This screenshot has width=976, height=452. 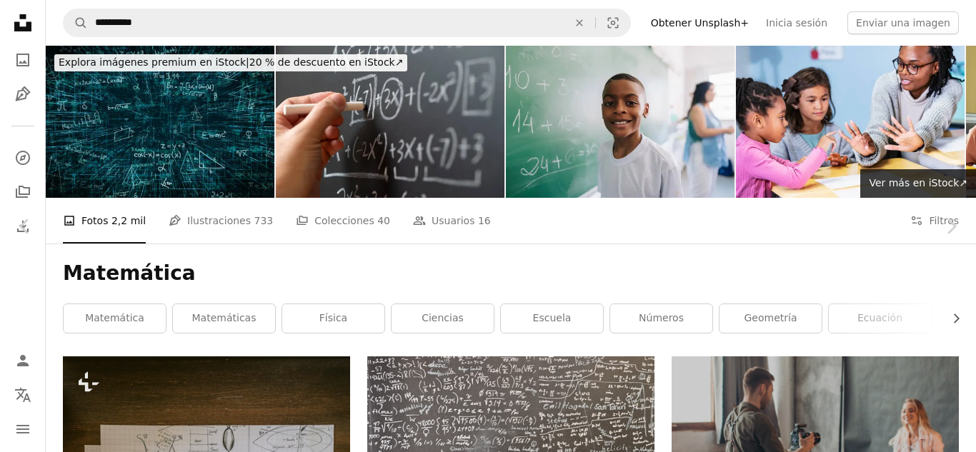 I want to click on img: Algebra mathematic formula written on chalkboard, so click(x=390, y=122).